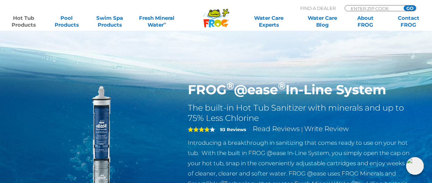  I want to click on span: 4, so click(199, 129).